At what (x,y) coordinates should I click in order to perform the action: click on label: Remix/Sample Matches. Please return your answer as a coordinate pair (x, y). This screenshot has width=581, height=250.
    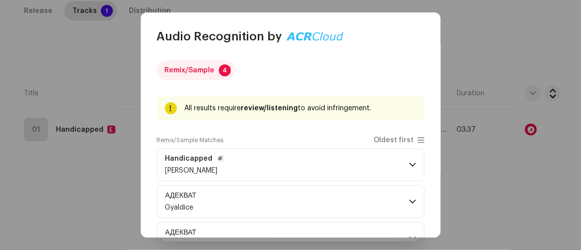
    Looking at the image, I should click on (190, 140).